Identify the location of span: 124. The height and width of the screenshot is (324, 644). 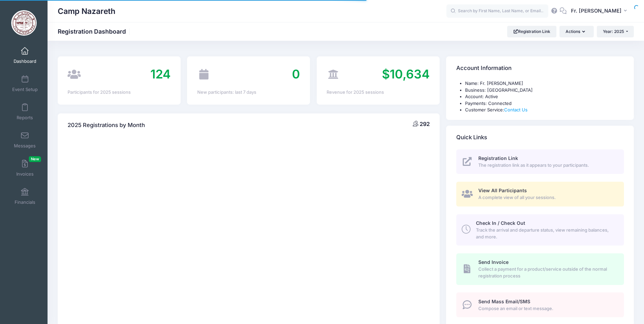
(160, 74).